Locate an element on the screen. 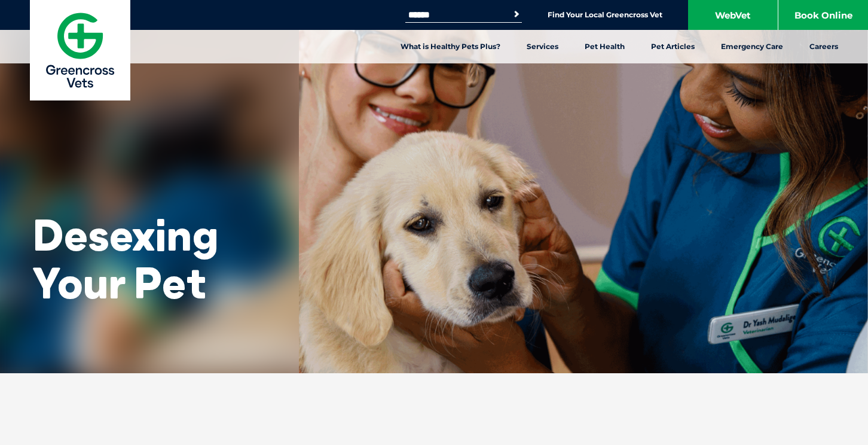 Image resolution: width=868 pixels, height=445 pixels. a: Pet Health is located at coordinates (604, 47).